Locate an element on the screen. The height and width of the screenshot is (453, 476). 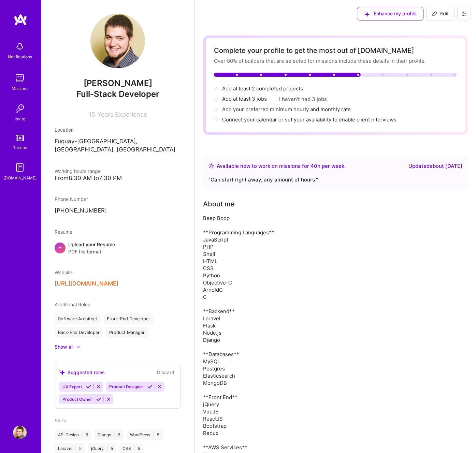
button: Discard is located at coordinates (165, 372).